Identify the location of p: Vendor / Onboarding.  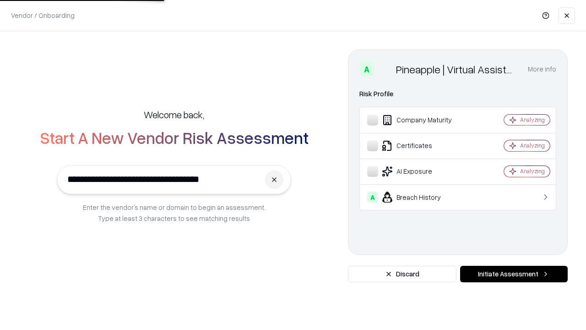
(43, 15).